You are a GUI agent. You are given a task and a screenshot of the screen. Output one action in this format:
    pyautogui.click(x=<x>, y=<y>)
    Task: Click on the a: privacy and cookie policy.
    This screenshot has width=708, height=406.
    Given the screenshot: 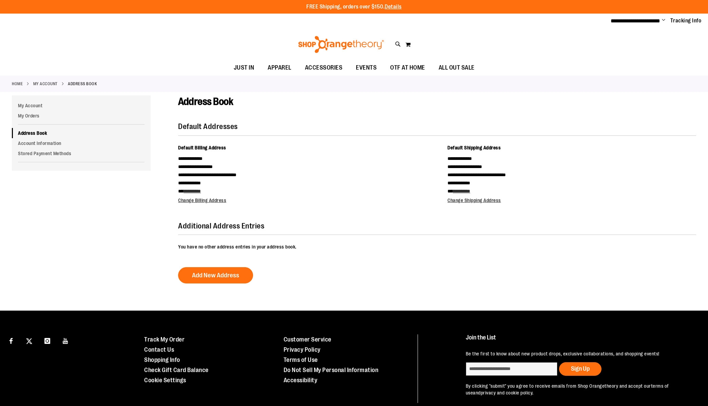 What is the action you would take?
    pyautogui.click(x=507, y=393)
    